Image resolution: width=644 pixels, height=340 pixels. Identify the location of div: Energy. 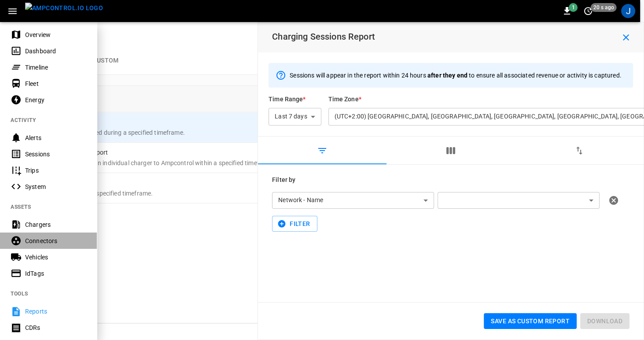
(55, 100).